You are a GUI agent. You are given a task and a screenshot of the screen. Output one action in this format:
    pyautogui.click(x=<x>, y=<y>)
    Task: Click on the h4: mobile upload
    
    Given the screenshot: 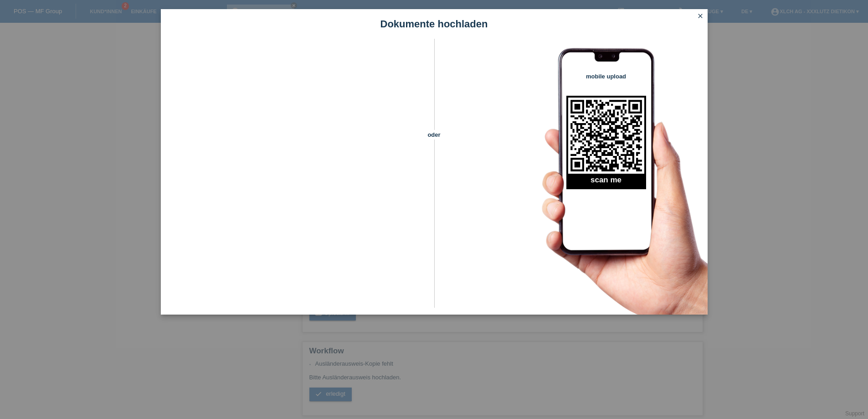 What is the action you would take?
    pyautogui.click(x=606, y=76)
    